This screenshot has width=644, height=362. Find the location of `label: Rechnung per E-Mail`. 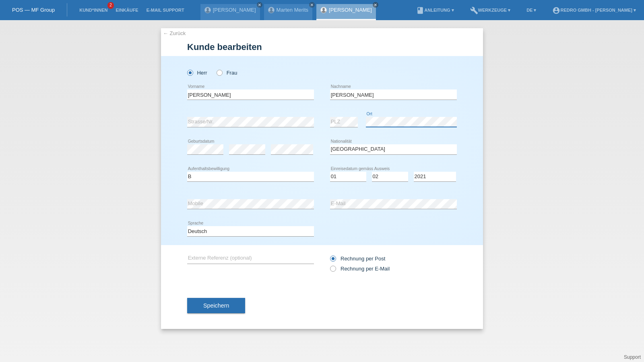

label: Rechnung per E-Mail is located at coordinates (360, 268).